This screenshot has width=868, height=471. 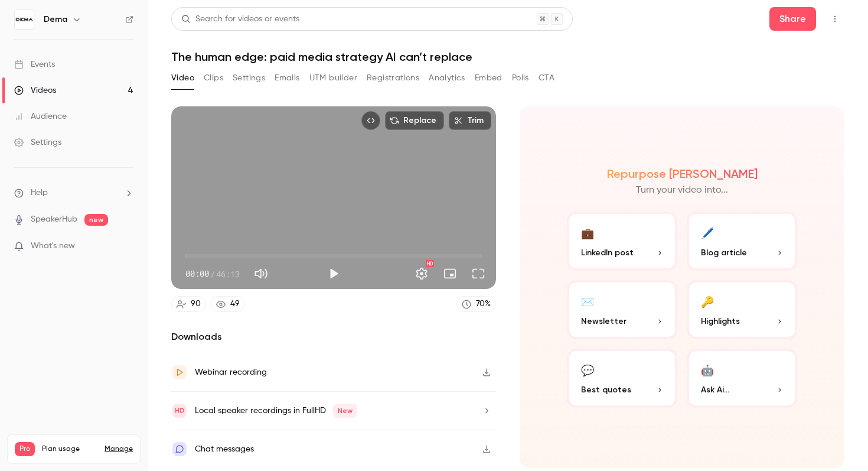 I want to click on span: 46:13, so click(x=228, y=273).